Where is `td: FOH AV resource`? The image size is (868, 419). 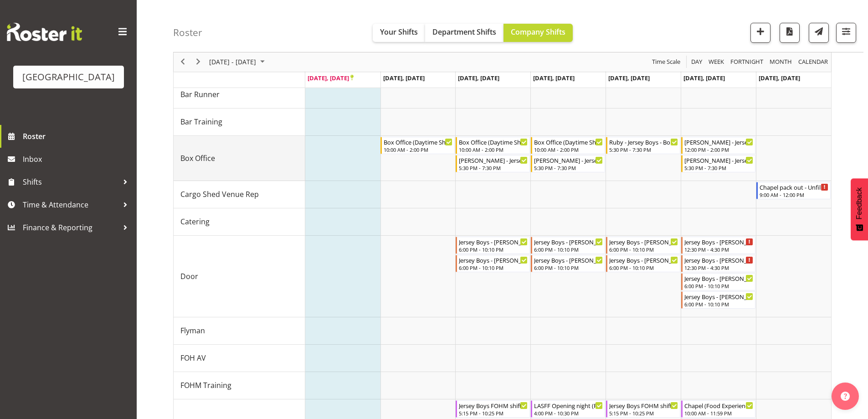
td: FOH AV resource is located at coordinates (239, 358).